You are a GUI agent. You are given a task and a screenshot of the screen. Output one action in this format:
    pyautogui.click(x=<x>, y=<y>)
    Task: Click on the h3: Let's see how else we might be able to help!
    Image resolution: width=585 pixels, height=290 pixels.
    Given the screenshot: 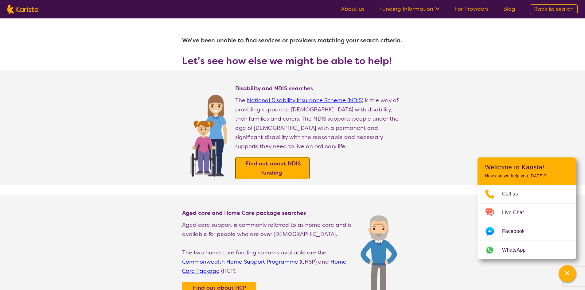 What is the action you would take?
    pyautogui.click(x=293, y=61)
    